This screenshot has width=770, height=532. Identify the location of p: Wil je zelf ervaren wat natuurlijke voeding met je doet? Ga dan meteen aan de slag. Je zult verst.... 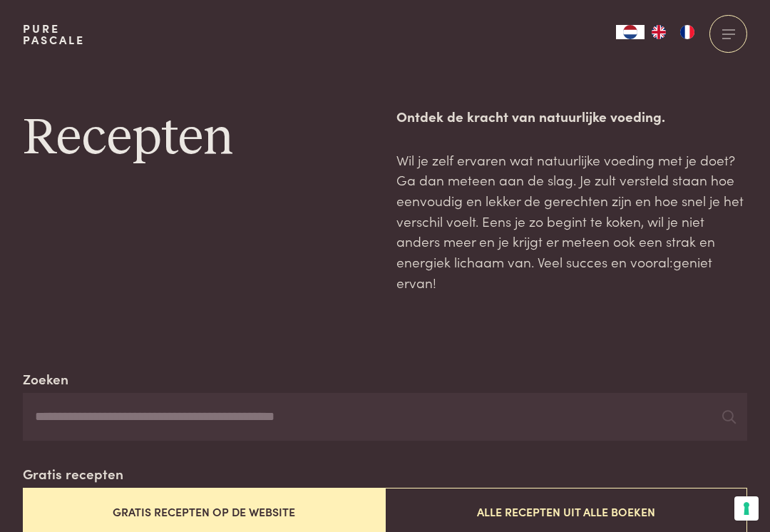
(572, 221).